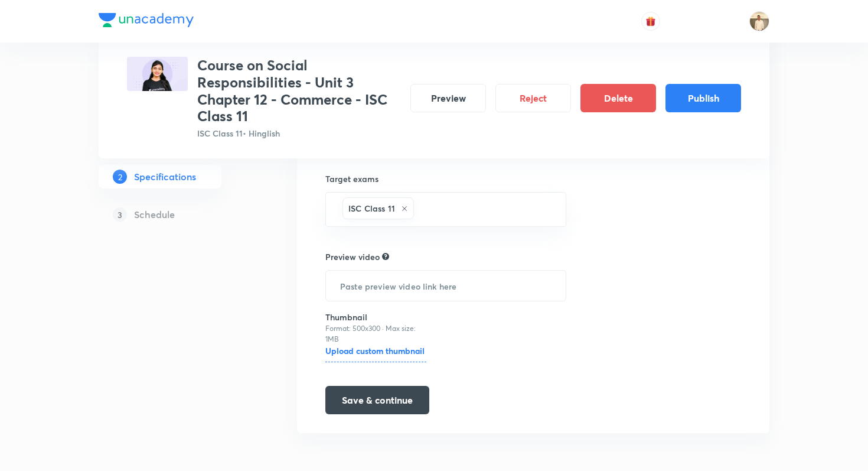 The height and width of the screenshot is (471, 868). I want to click on h3: Course on Social Responsibilities - Unit 3 Chapter 12 - Commerce - ISC Class 11, so click(299, 90).